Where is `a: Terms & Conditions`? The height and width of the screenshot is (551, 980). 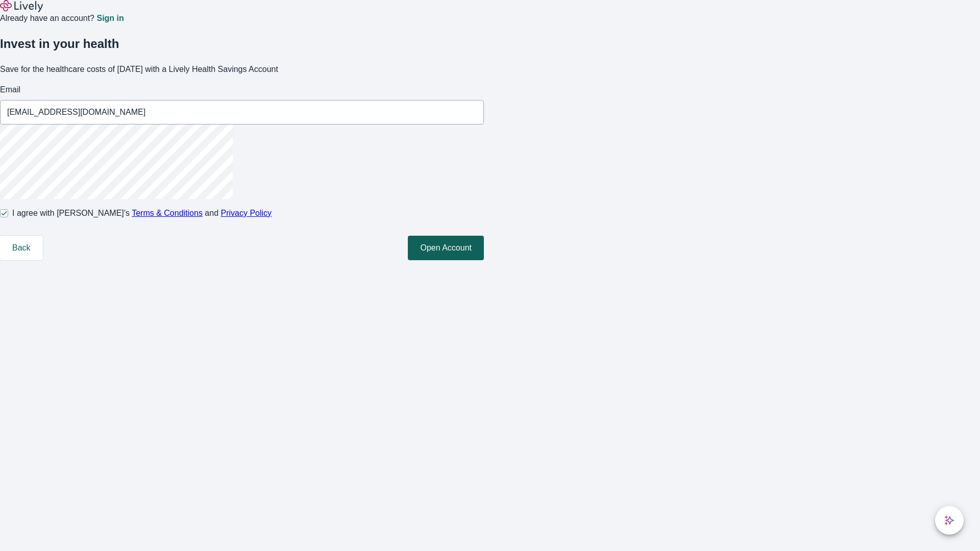
a: Terms & Conditions is located at coordinates (167, 213).